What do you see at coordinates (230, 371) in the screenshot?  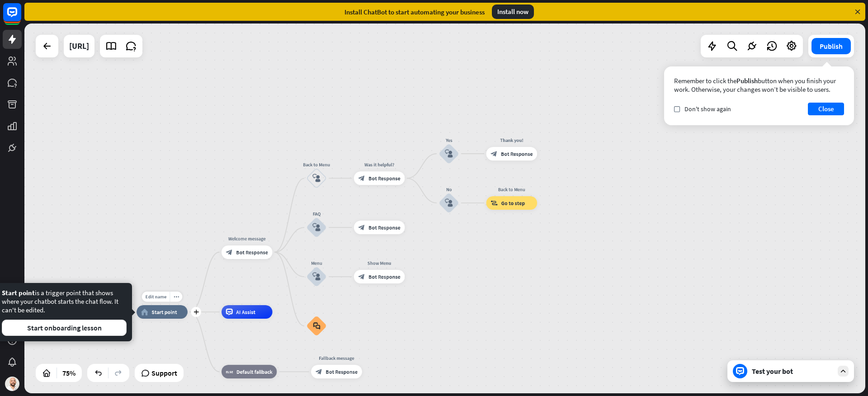 I see `i: block_fallback` at bounding box center [230, 371].